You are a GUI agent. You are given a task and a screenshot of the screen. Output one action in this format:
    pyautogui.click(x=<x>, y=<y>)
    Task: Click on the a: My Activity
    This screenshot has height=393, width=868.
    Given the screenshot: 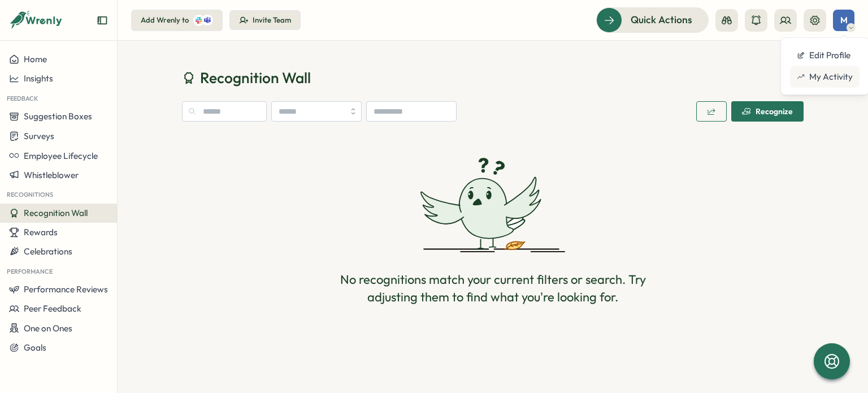 What is the action you would take?
    pyautogui.click(x=825, y=77)
    